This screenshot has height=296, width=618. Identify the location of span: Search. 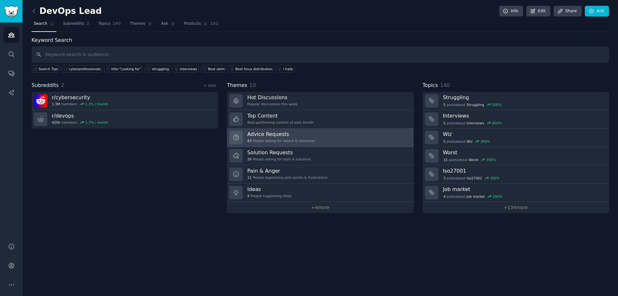
(41, 24).